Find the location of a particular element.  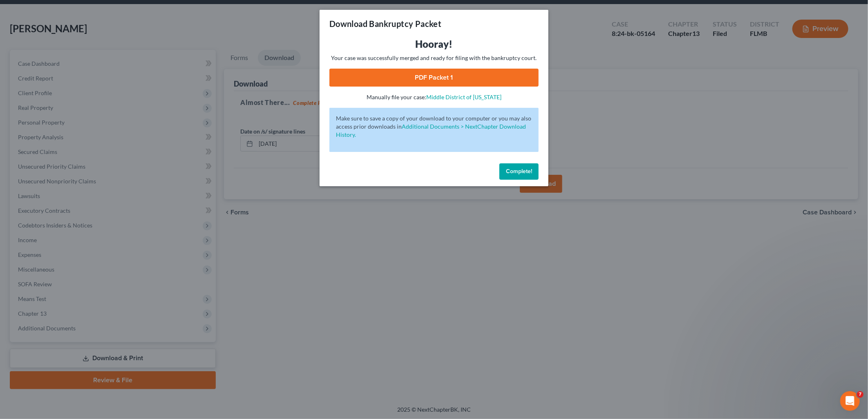

p: Make sure to save a copy of your download to your computer or you may also access prior downloads in is located at coordinates (434, 127).